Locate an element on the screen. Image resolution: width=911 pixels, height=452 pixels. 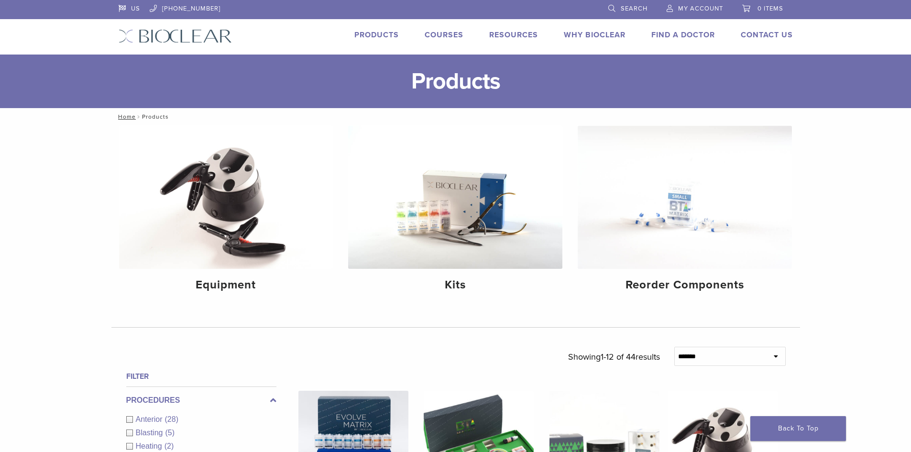
h4: Equipment is located at coordinates (226, 285).